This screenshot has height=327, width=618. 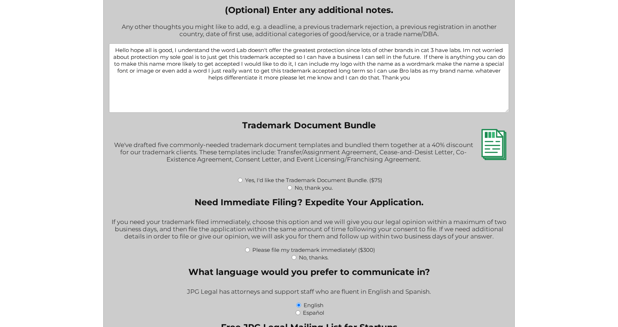 What do you see at coordinates (314, 187) in the screenshot?
I see `label: No, thank you.` at bounding box center [314, 187].